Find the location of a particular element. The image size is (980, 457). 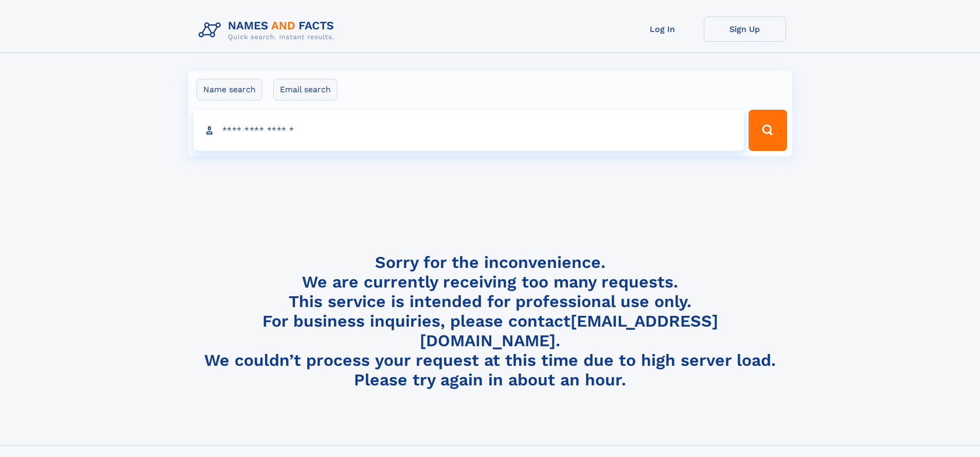

a: Log In is located at coordinates (662, 29).